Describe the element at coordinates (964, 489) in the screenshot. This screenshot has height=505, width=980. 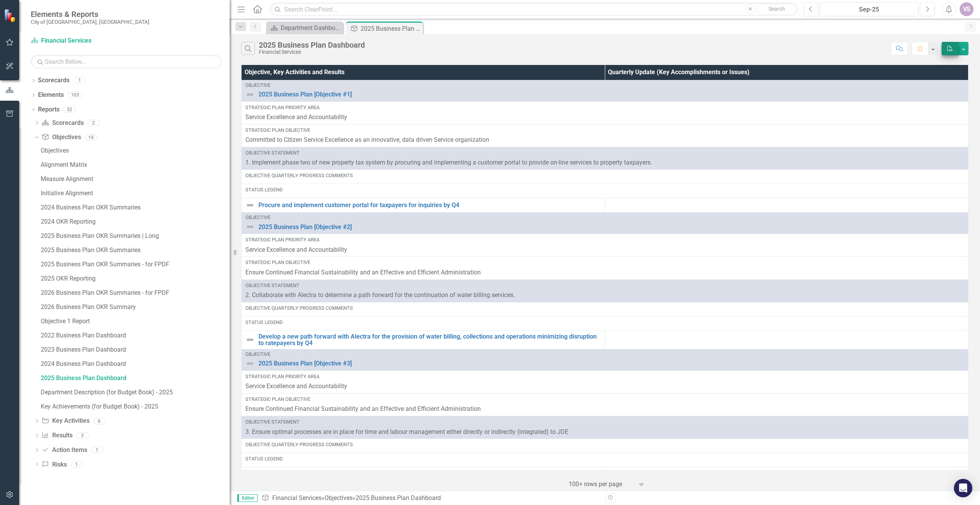
I see `div: Open Intercom Messenger` at that location.